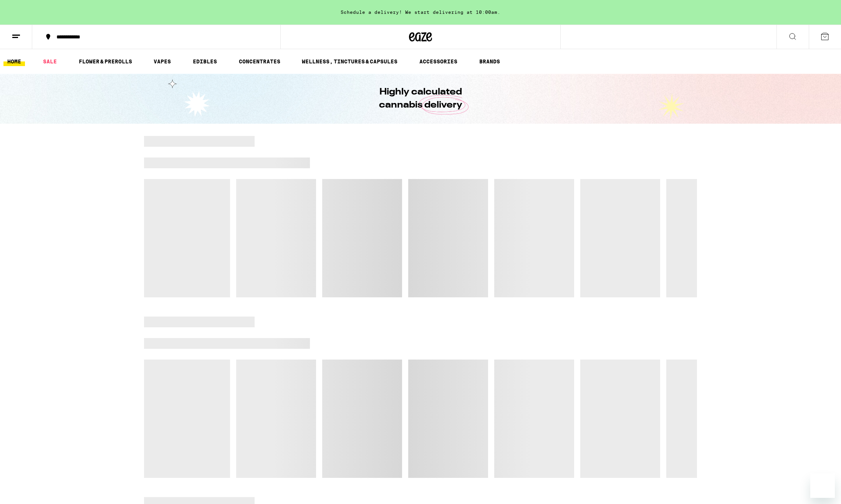 The width and height of the screenshot is (841, 504). Describe the element at coordinates (14, 61) in the screenshot. I see `a: HOME` at that location.